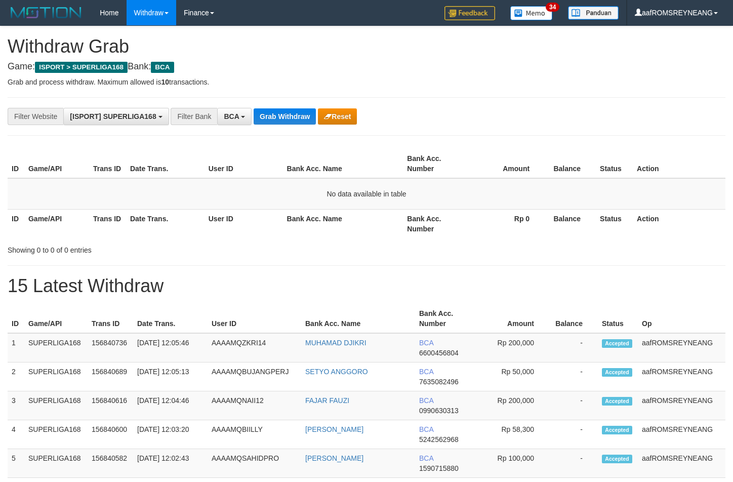 This screenshot has width=733, height=482. What do you see at coordinates (439, 440) in the screenshot?
I see `span: Copy 5242562968 to clipboard` at bounding box center [439, 440].